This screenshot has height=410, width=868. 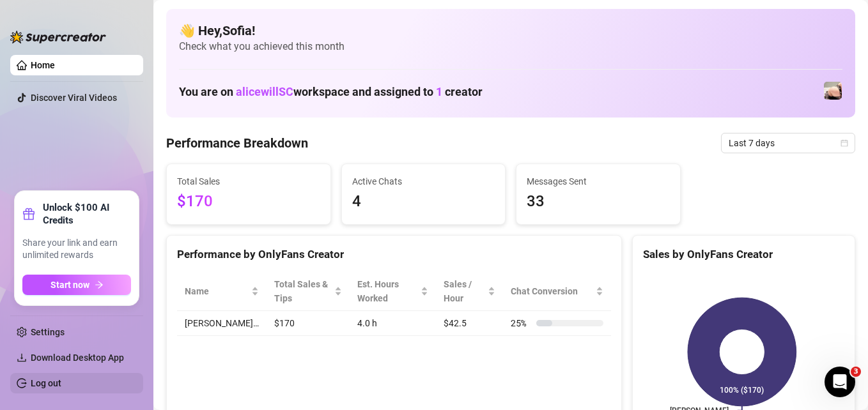 I want to click on span: 3, so click(x=856, y=372).